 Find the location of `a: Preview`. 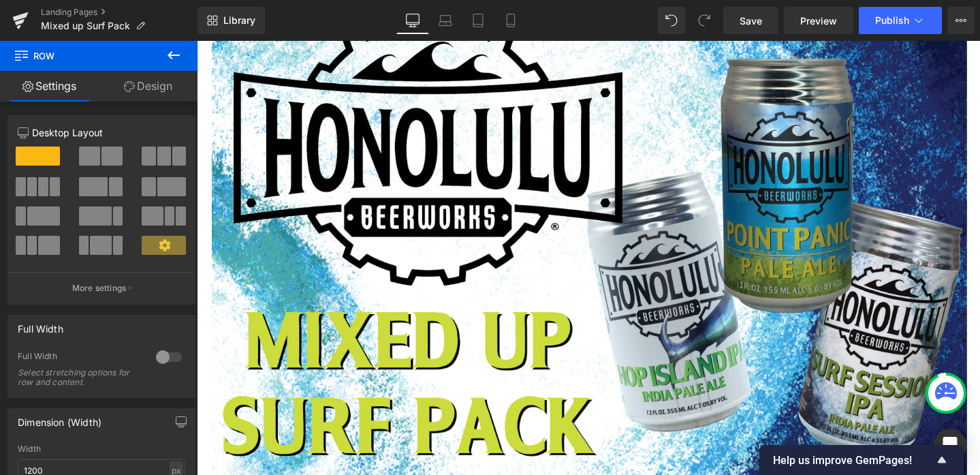

a: Preview is located at coordinates (818, 21).